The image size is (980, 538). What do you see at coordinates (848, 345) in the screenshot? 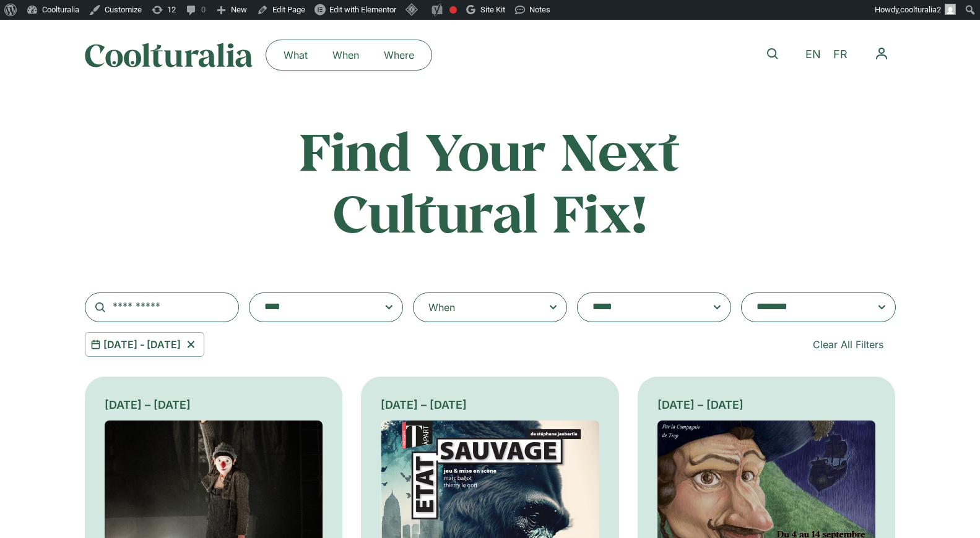
I see `span: Clear All Filters` at bounding box center [848, 345].